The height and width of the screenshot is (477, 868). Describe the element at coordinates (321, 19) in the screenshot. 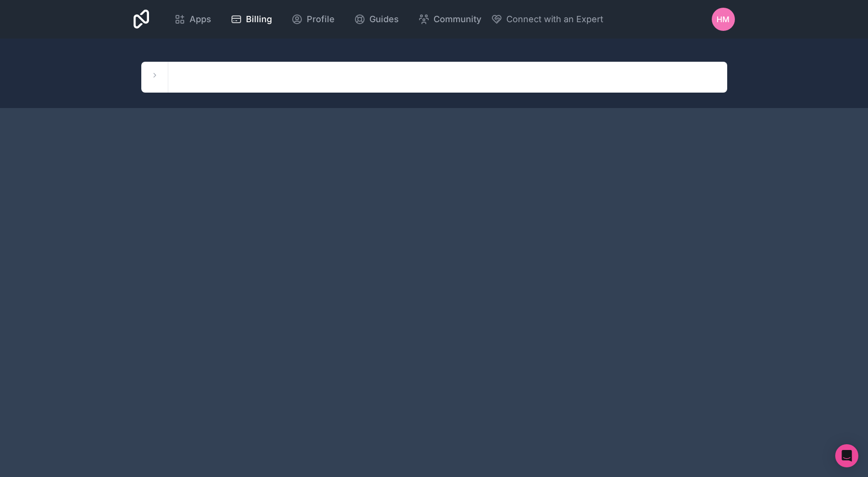

I see `span: Profile` at that location.